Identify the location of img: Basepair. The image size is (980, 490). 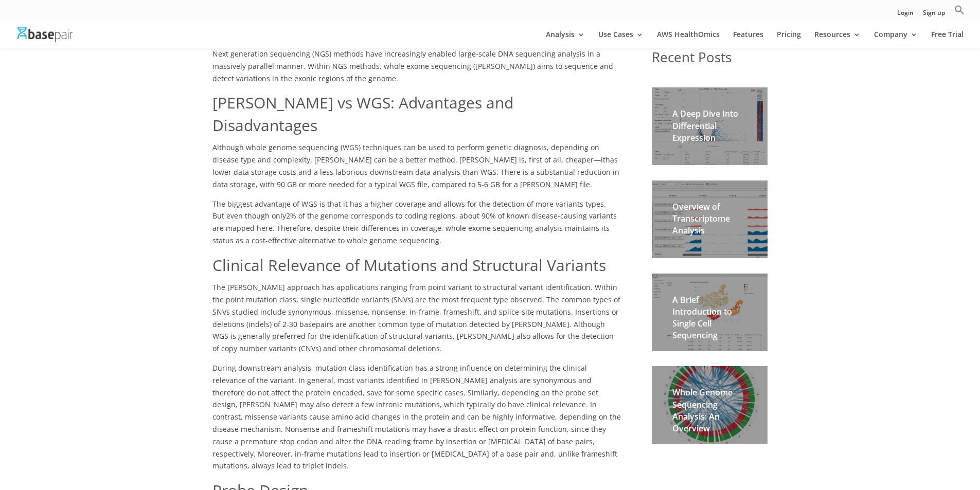
(45, 34).